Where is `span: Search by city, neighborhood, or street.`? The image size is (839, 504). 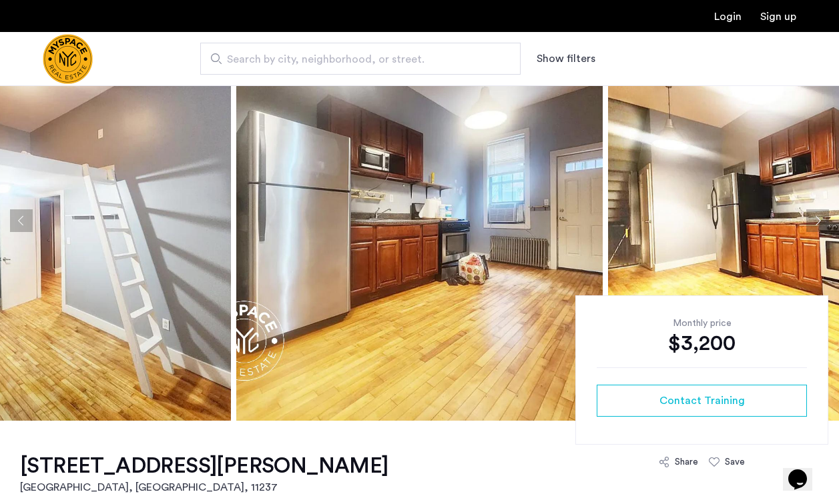 span: Search by city, neighborhood, or street. is located at coordinates (355, 60).